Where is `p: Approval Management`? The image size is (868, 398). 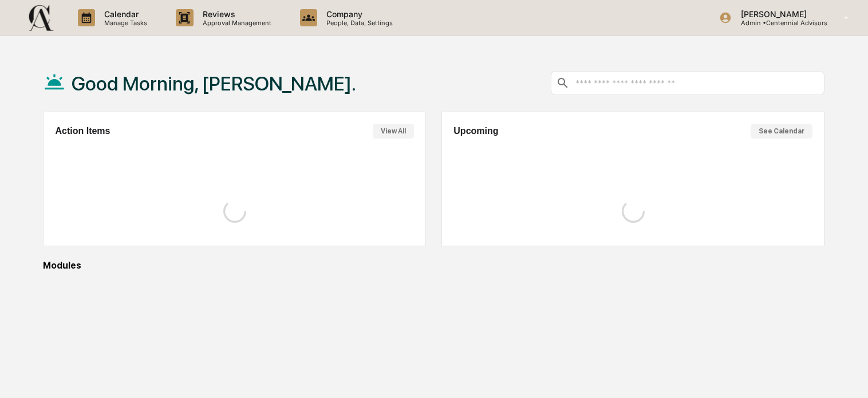
p: Approval Management is located at coordinates (235, 23).